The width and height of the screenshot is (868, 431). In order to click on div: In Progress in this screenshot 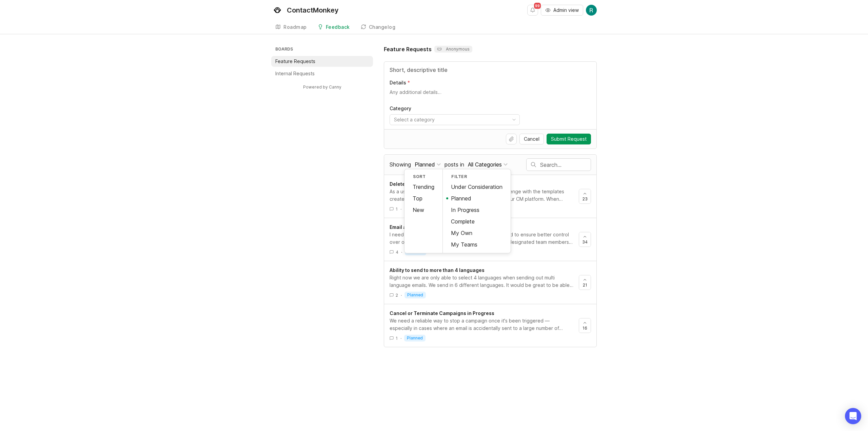, I will do `click(477, 210)`.